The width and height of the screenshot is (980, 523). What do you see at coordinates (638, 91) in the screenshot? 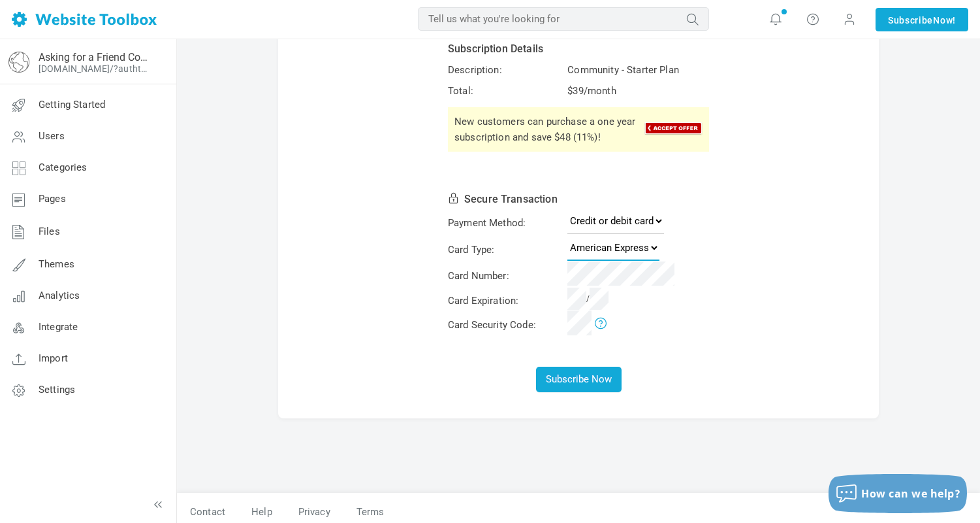
I see `td: $ /month` at bounding box center [638, 91].